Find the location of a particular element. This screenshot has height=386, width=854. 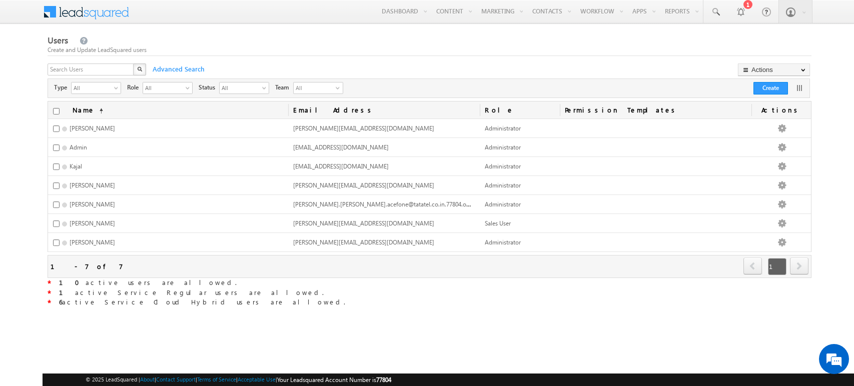

span: (sorted ascending) is located at coordinates (99, 111).